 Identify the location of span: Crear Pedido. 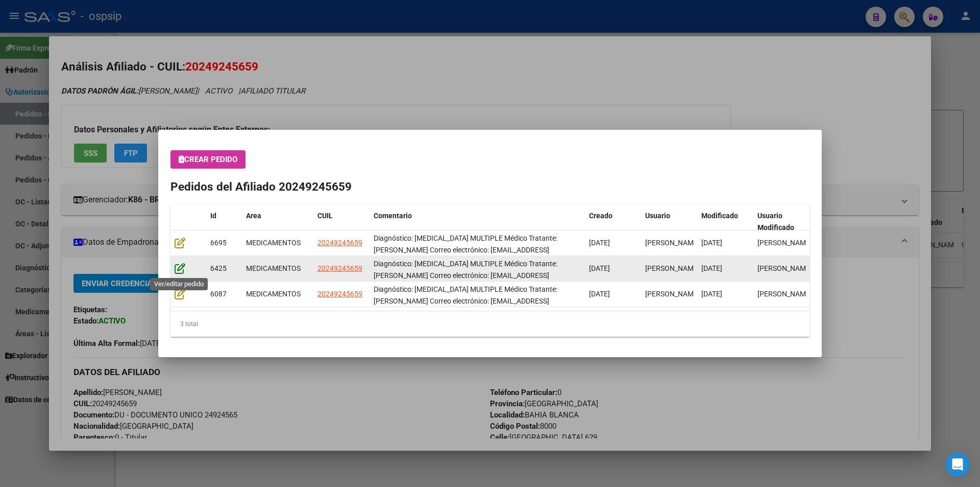
(208, 159).